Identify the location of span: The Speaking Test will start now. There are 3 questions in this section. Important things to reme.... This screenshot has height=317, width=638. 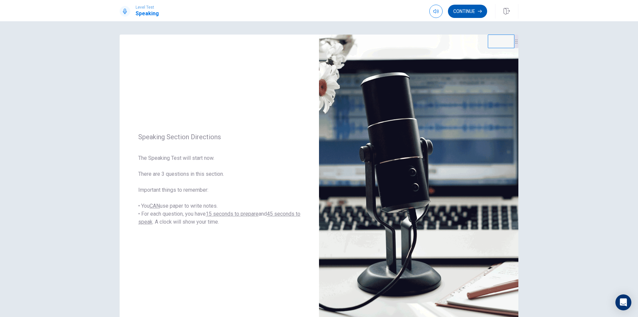
(219, 190).